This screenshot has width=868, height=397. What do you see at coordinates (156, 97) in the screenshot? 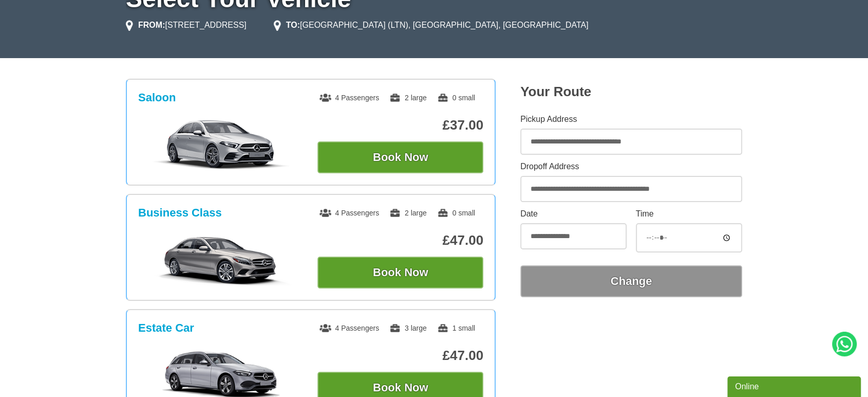
I see `h3: Saloon` at bounding box center [156, 97].